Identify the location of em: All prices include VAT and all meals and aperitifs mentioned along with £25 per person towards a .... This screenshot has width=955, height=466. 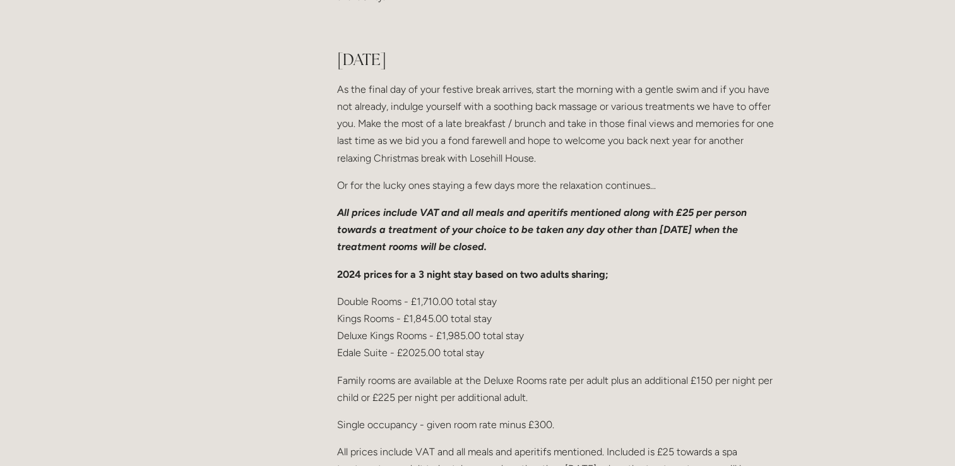
(543, 229).